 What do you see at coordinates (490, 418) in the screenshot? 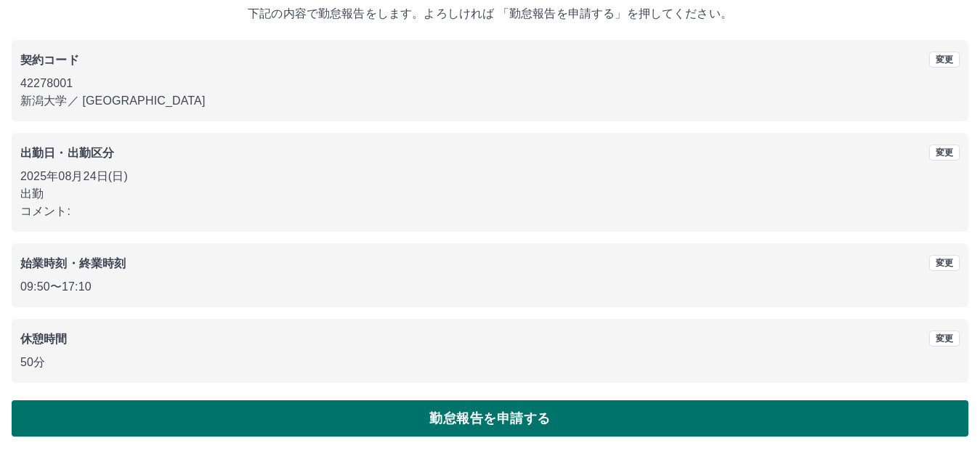
I see `button: 勤怠報告を申請する` at bounding box center [490, 418].